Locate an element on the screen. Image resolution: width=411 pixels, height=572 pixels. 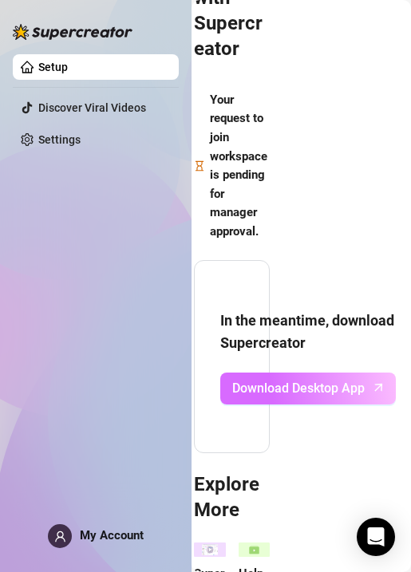
h3: Explore More is located at coordinates (231, 498).